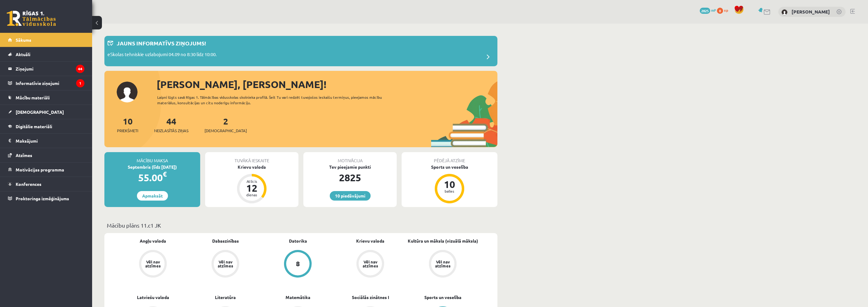 This screenshot has width=868, height=307. I want to click on i: 44, so click(80, 69).